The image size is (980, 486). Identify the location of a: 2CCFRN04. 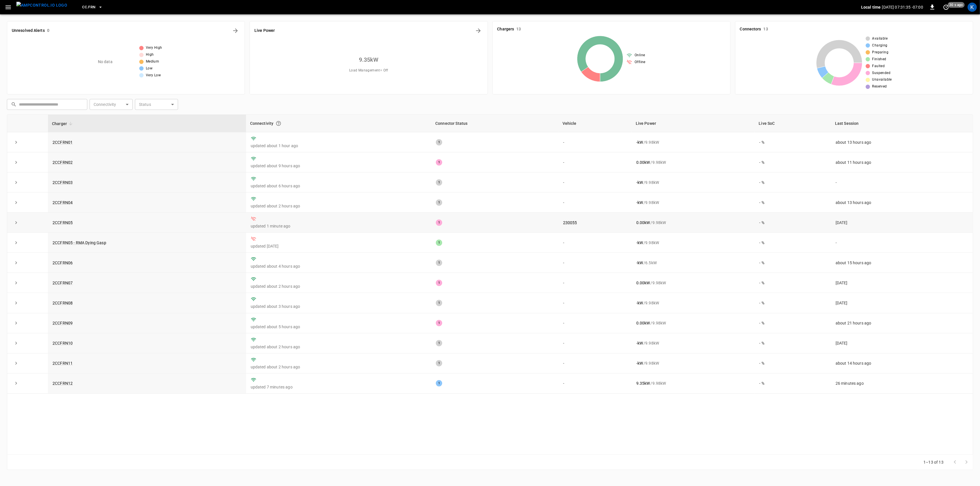
(63, 203).